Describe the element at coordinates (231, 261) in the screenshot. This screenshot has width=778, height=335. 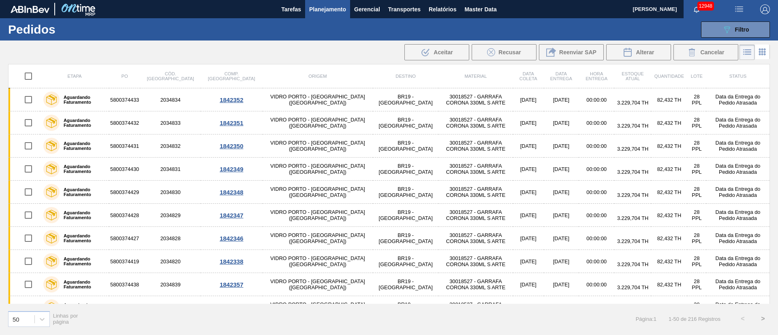
I see `div: 1842338` at that location.